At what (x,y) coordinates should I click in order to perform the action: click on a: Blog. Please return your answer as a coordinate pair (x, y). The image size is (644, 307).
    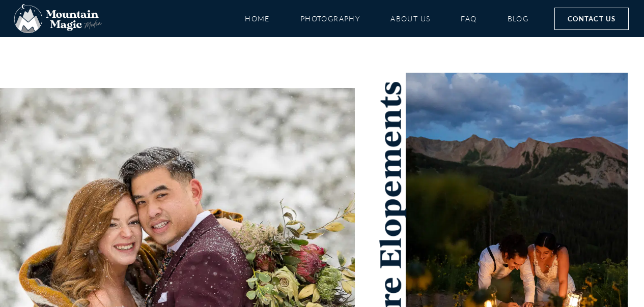
    Looking at the image, I should click on (518, 18).